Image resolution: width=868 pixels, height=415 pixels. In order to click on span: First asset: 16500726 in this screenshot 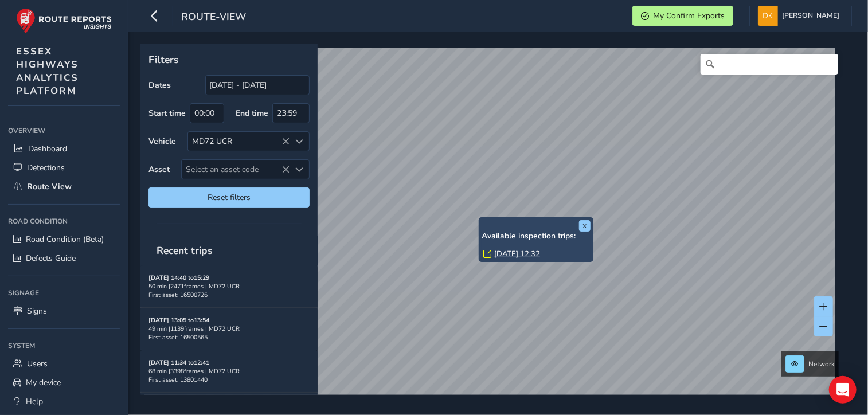, I will do `click(178, 294)`.